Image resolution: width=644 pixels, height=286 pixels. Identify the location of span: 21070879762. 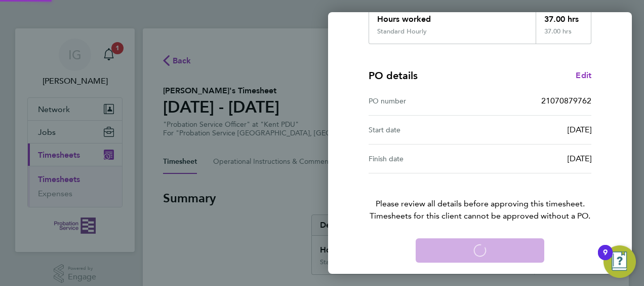
(566, 100).